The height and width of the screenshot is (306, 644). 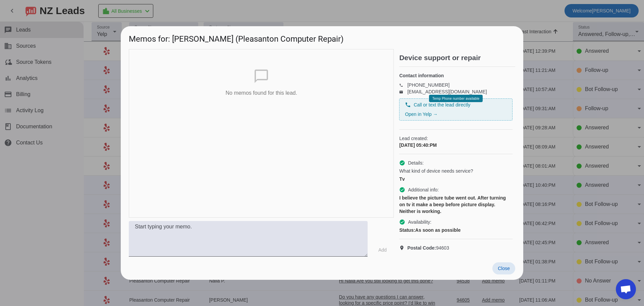 I want to click on h4: Contact information, so click(x=456, y=75).